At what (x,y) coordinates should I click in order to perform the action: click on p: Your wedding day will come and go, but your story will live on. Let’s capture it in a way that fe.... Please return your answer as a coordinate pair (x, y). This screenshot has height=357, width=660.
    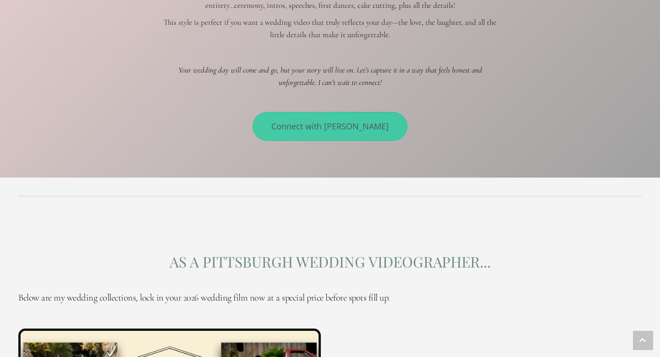
    Looking at the image, I should click on (330, 76).